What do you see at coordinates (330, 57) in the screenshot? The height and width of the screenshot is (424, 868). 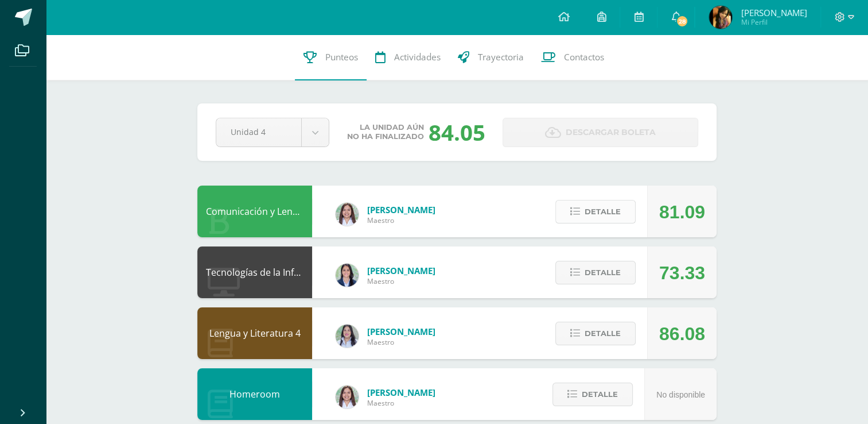 I see `a: Punteos` at bounding box center [330, 57].